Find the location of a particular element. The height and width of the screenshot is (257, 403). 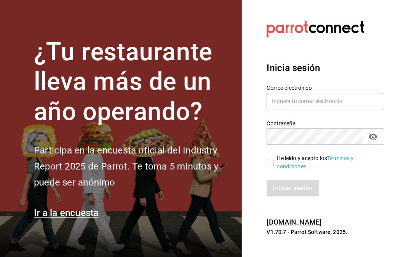

h3: Inicia sesión is located at coordinates (326, 68).